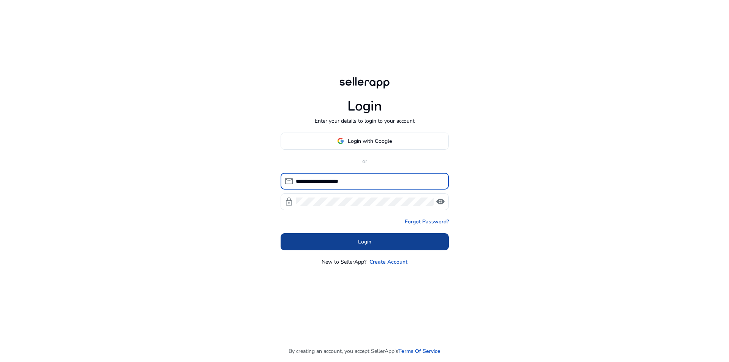  What do you see at coordinates (365, 141) in the screenshot?
I see `button: Login with Google` at bounding box center [365, 141].